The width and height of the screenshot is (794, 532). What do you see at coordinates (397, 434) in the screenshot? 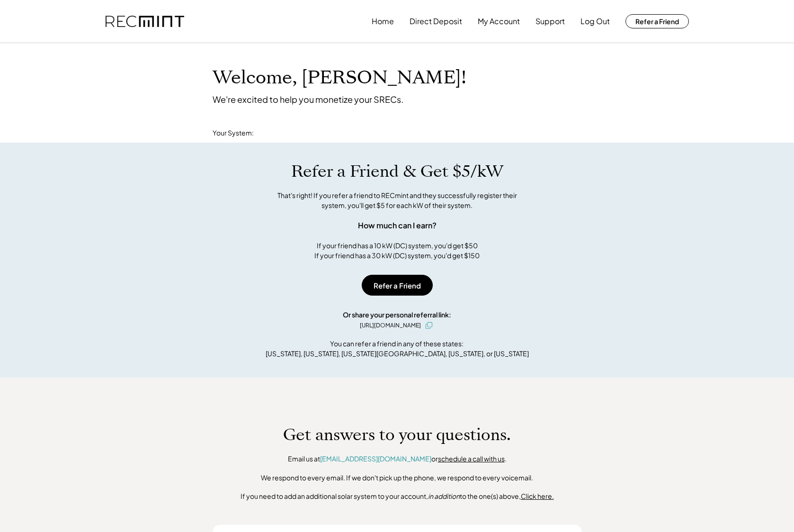
I see `h1: Get answers to your questions.` at bounding box center [397, 434].